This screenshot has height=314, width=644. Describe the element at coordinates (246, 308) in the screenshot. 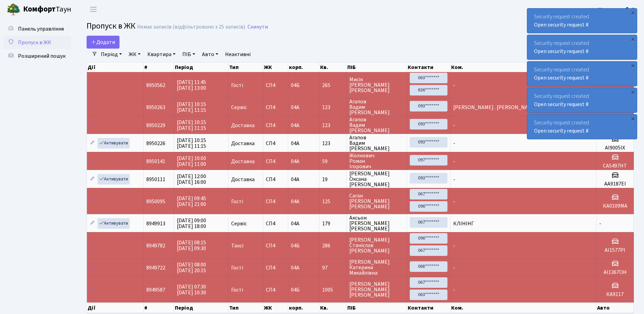

I see `th: Тип` at that location.